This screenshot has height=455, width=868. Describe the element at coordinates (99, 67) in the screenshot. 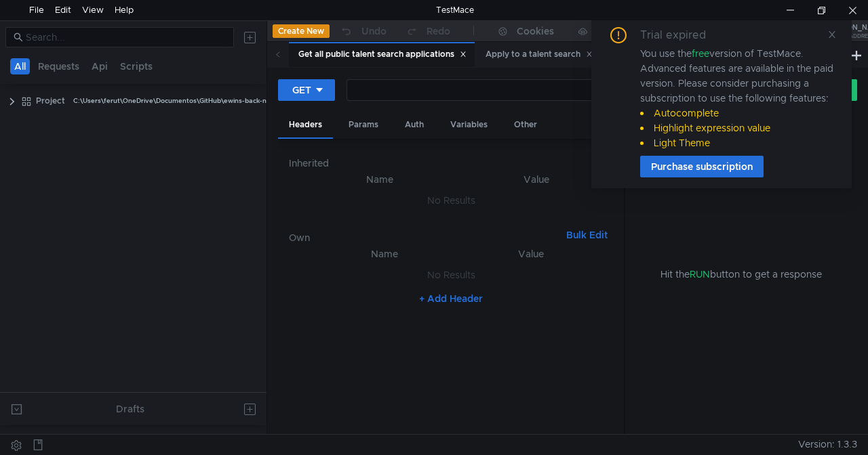

I see `button: Api` at that location.